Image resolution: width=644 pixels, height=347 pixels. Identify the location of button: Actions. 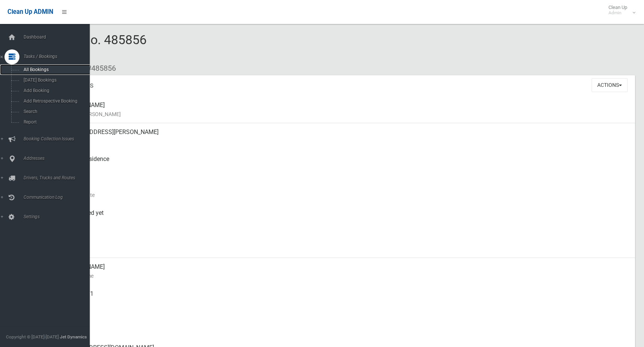
(609, 85).